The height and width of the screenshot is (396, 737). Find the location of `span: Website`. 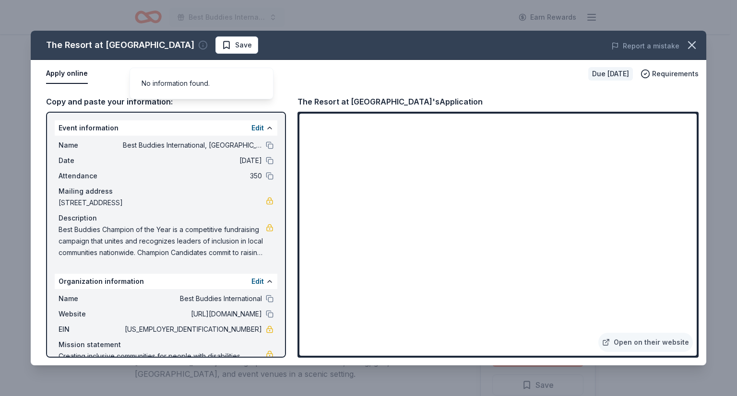

span: Website is located at coordinates (91, 314).